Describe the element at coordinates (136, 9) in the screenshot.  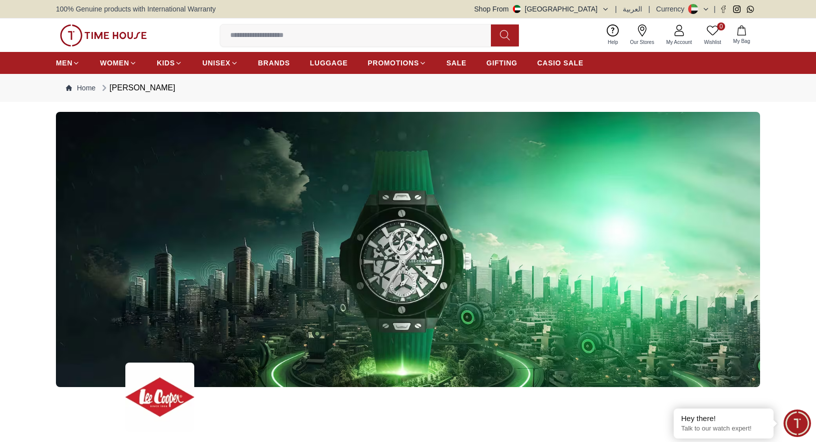
I see `span: 100% Genuine products with International Warranty` at that location.